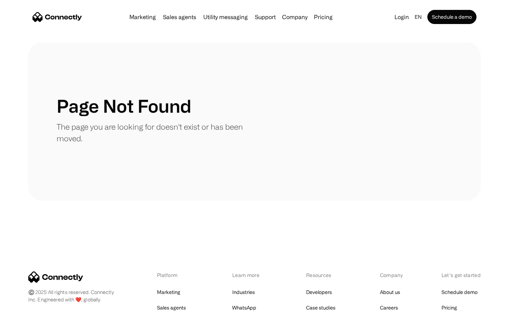 This screenshot has width=509, height=318. What do you see at coordinates (156, 133) in the screenshot?
I see `p: The page you are looking for doesn't exist or has been moved.` at bounding box center [156, 133].